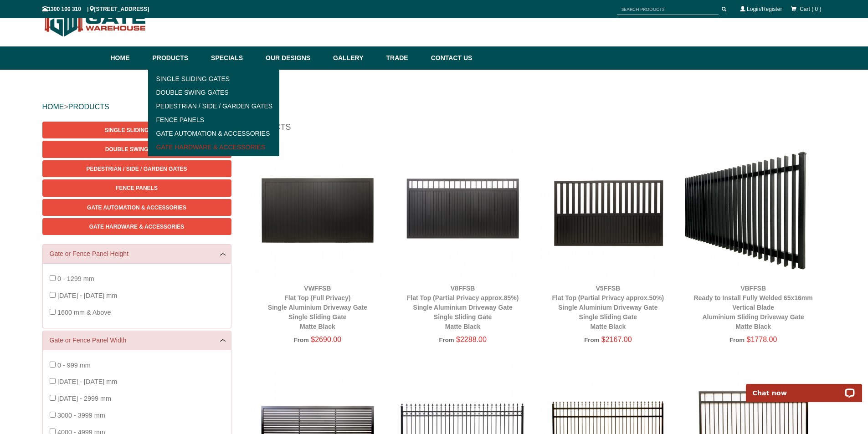 The height and width of the screenshot is (434, 868). I want to click on a: VWFFSBFlat Top (Full Privacy)Single Aluminium Driveway GateSingle Sliding GateMatte Black, so click(318, 307).